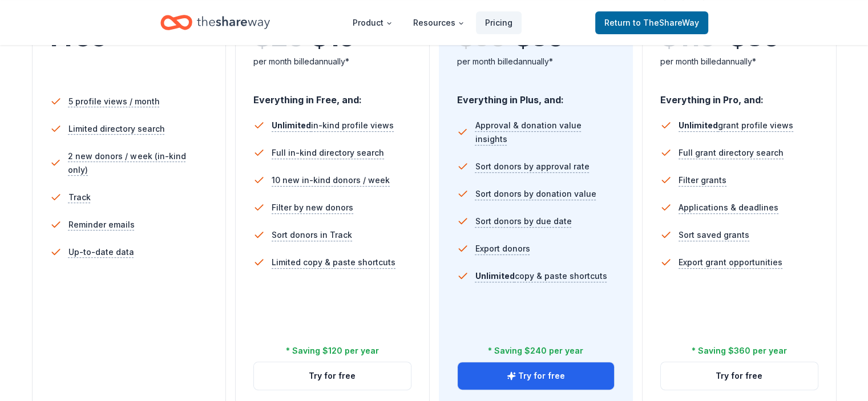  Describe the element at coordinates (102, 225) in the screenshot. I see `span: Reminder emails` at that location.